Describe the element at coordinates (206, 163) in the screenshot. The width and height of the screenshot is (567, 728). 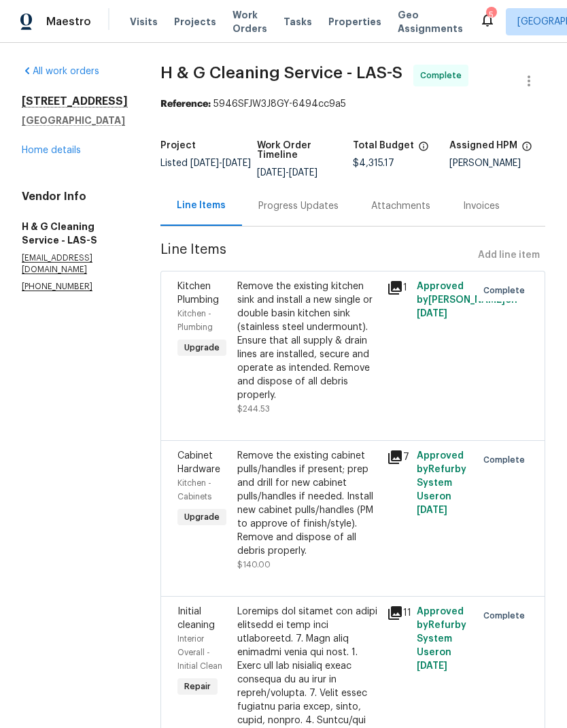
I see `span: Listed` at that location.